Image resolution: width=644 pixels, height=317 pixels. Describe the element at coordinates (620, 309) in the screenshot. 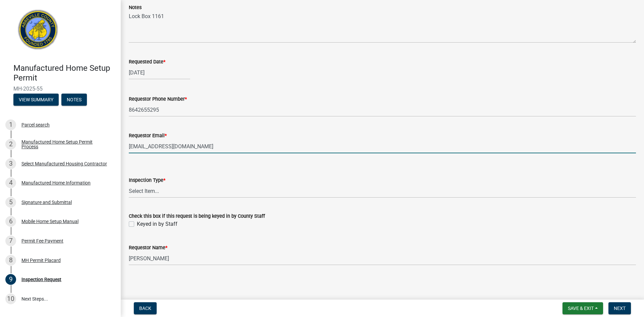

I see `button: Next` at that location.